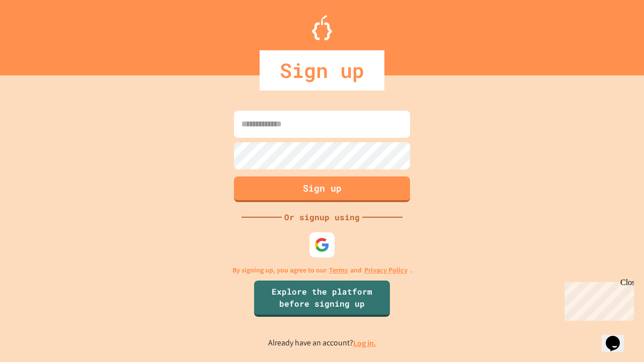 The height and width of the screenshot is (362, 644). I want to click on div: Sign up, so click(322, 71).